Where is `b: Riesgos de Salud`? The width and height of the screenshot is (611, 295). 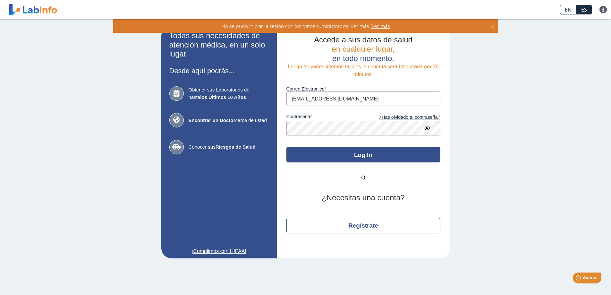 b: Riesgos de Salud is located at coordinates (235, 147).